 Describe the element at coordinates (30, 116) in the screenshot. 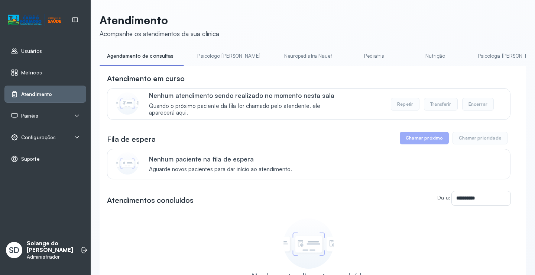

I see `span: Painéis` at that location.